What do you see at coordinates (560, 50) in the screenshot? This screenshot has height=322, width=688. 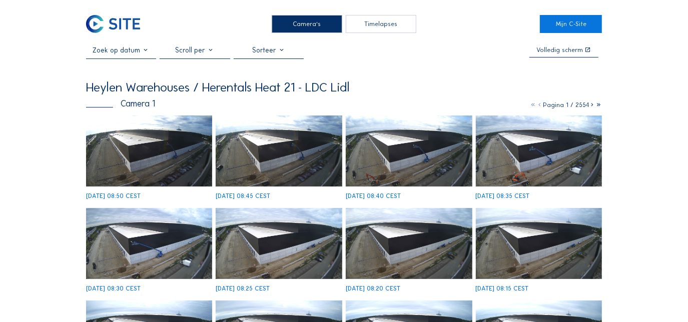 I see `div: Volledig scherm` at bounding box center [560, 50].